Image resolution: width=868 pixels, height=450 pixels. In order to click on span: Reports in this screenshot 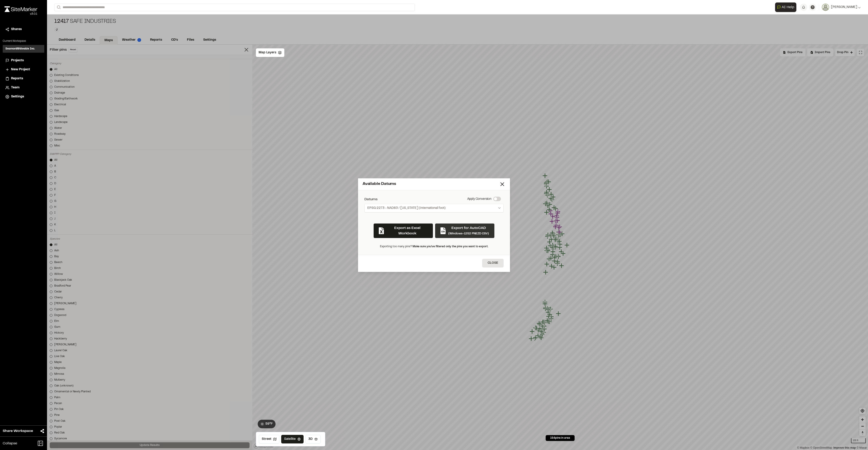, I will do `click(17, 78)`.